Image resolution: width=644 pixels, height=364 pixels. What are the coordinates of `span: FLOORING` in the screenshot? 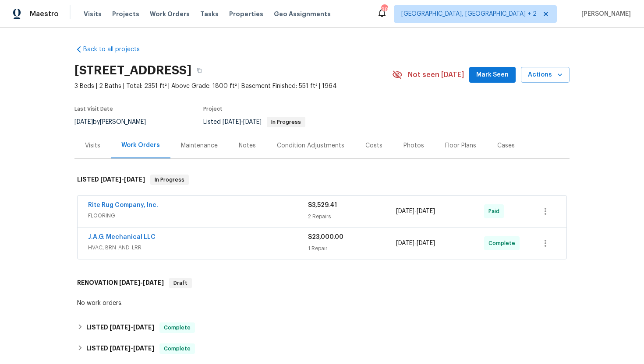 It's located at (198, 216).